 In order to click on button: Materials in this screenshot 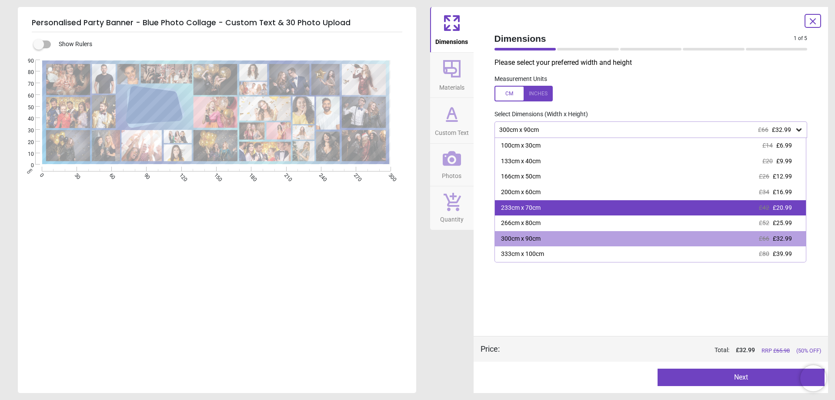, I will do `click(452, 75)`.